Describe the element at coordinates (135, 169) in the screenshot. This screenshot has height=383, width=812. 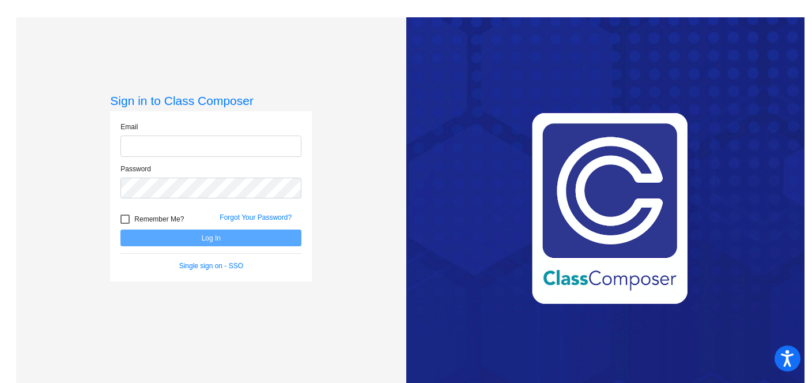
I see `label: Password` at that location.